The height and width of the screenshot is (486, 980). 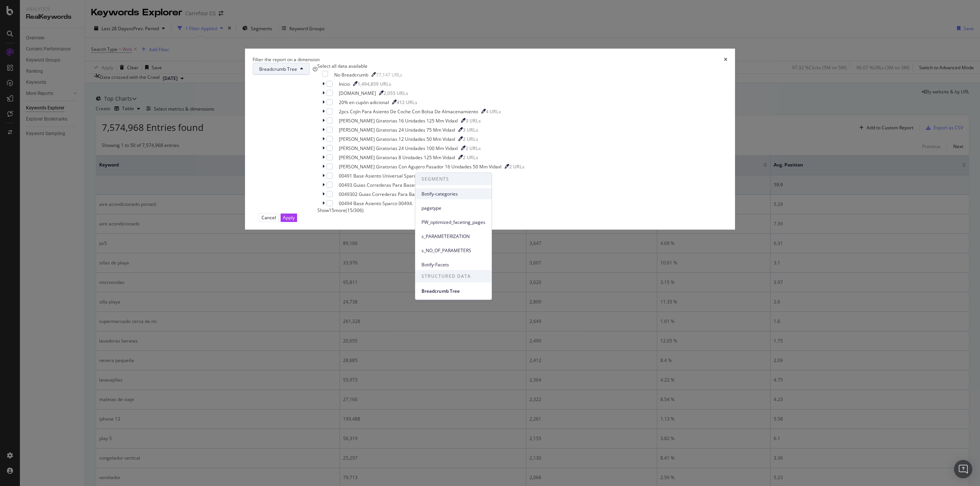 What do you see at coordinates (344, 84) in the screenshot?
I see `div: Inicio` at bounding box center [344, 84].